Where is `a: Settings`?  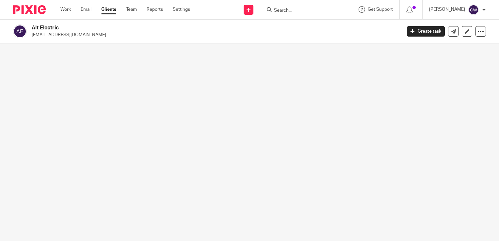 a: Settings is located at coordinates (181, 9).